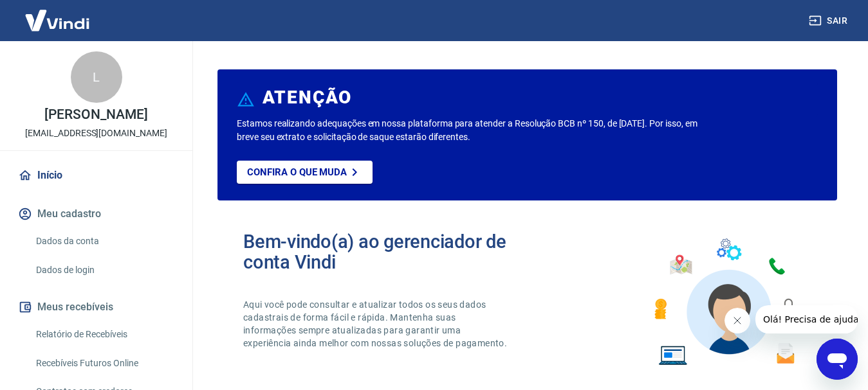 The height and width of the screenshot is (390, 868). Describe the element at coordinates (97, 77) in the screenshot. I see `div: L` at that location.